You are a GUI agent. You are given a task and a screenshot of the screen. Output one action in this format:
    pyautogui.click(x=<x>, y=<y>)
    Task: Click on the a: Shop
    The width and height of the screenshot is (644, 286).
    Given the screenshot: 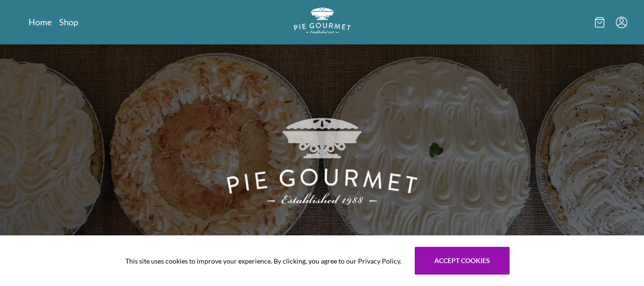 What is the action you would take?
    pyautogui.click(x=69, y=22)
    